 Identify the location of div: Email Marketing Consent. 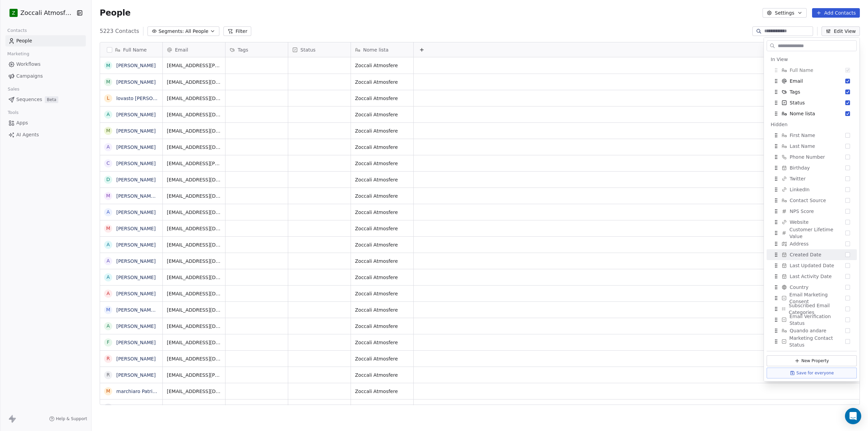
(811, 298).